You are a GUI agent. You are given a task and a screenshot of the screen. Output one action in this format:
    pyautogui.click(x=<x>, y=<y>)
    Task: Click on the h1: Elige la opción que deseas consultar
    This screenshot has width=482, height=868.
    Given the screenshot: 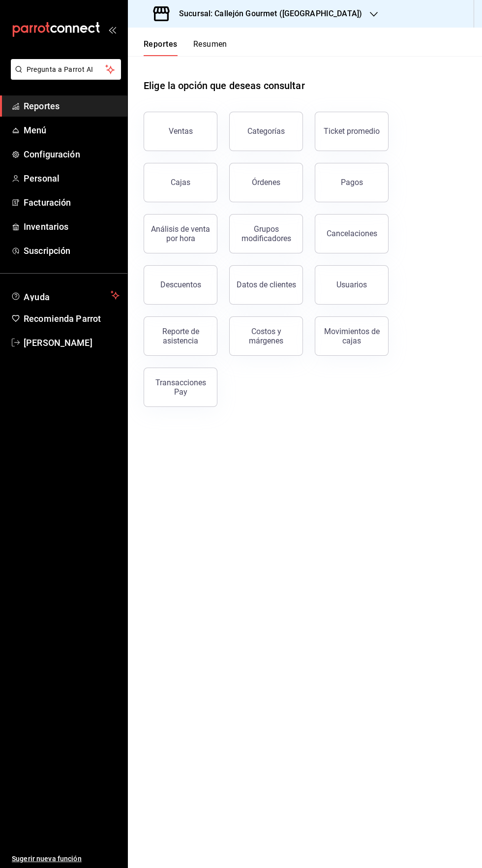 What is the action you would take?
    pyautogui.click(x=224, y=86)
    